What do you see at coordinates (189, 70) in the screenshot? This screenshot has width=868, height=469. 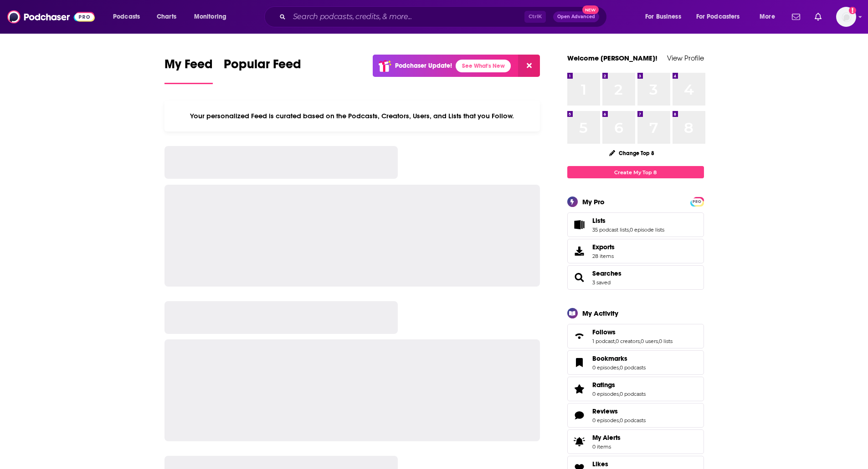 I see `a: My Feed` at bounding box center [189, 70].